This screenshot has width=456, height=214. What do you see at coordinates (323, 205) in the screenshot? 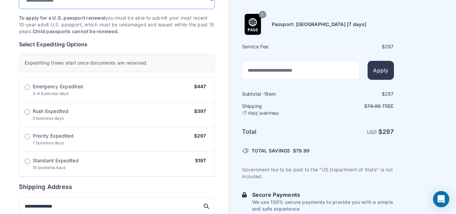
I see `p: We use 100% secure payments to provide you with a simple and safe experience.` at bounding box center [323, 205].